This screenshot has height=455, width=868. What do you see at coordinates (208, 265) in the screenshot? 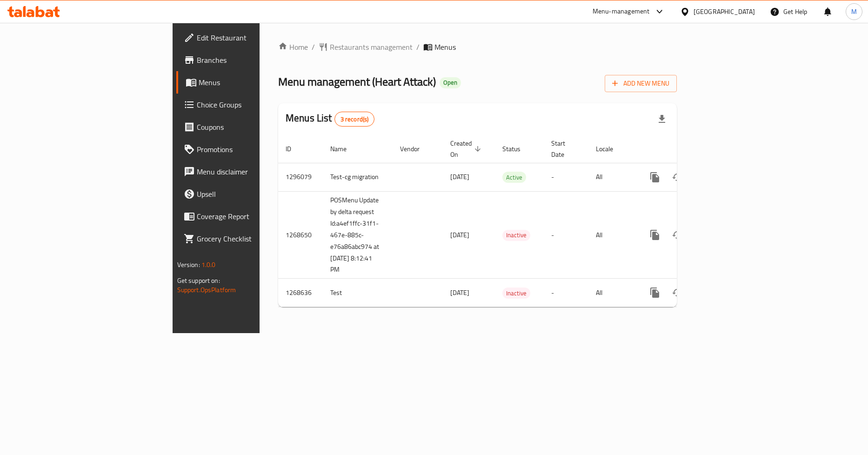
I see `span: 1.0.0` at bounding box center [208, 265].